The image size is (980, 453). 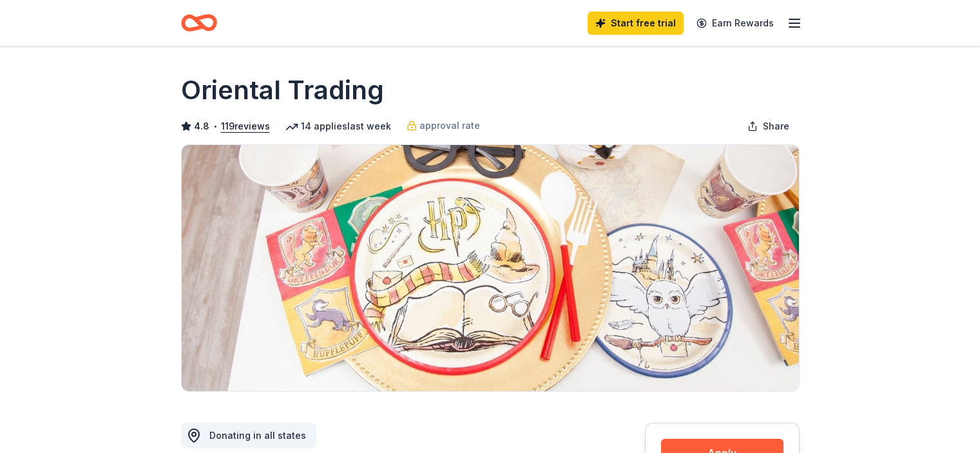 What do you see at coordinates (199, 23) in the screenshot?
I see `a: Home` at bounding box center [199, 23].